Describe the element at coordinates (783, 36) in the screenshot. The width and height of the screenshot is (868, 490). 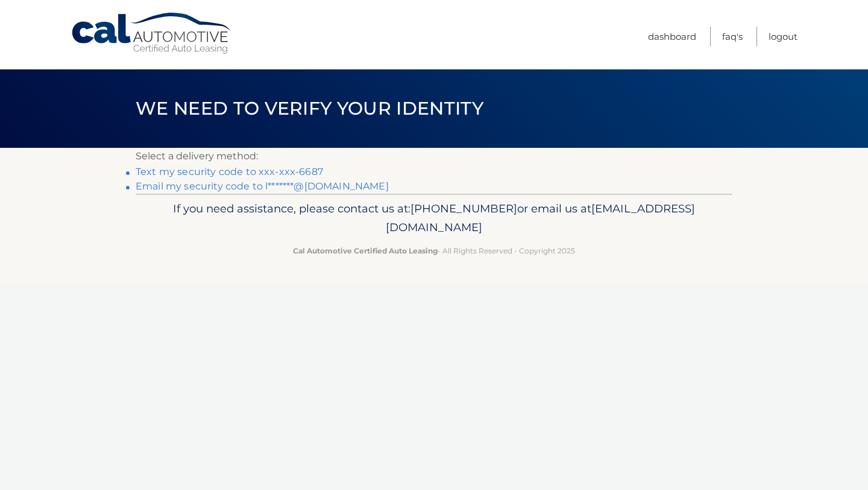
I see `a: Logout` at that location.